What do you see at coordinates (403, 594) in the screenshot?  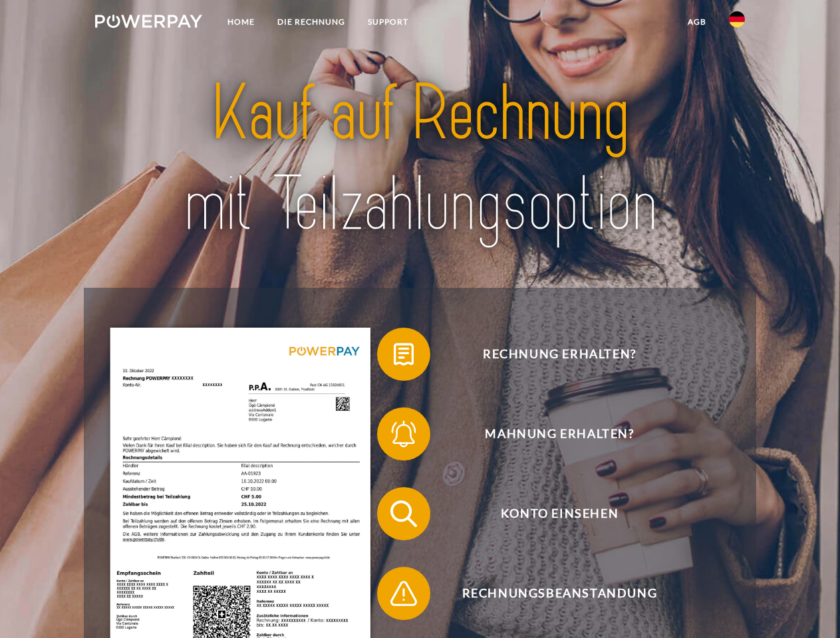 I see `img: qb_warning.svg` at bounding box center [403, 594].